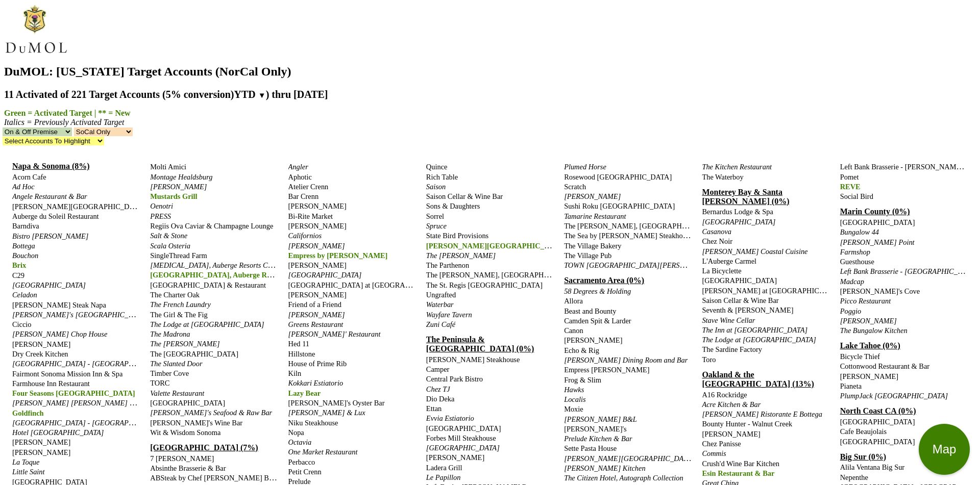 The height and width of the screenshot is (485, 980). I want to click on span: Mustards Grill, so click(174, 196).